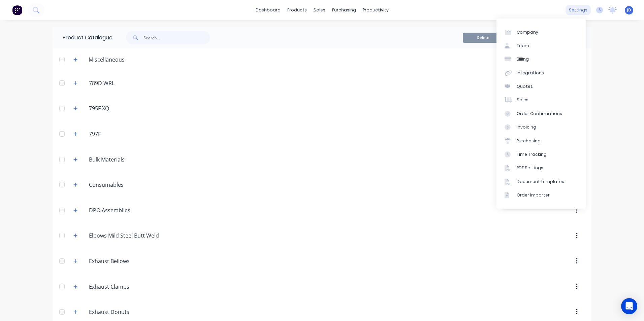 The image size is (644, 321). I want to click on div: Purchasing, so click(528, 141).